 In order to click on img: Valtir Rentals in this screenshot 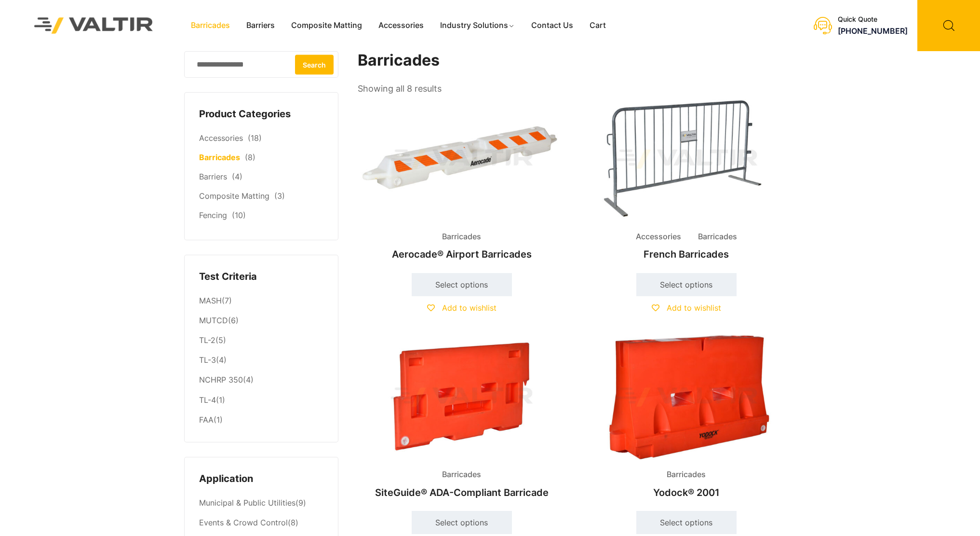, I will do `click(93, 25)`.